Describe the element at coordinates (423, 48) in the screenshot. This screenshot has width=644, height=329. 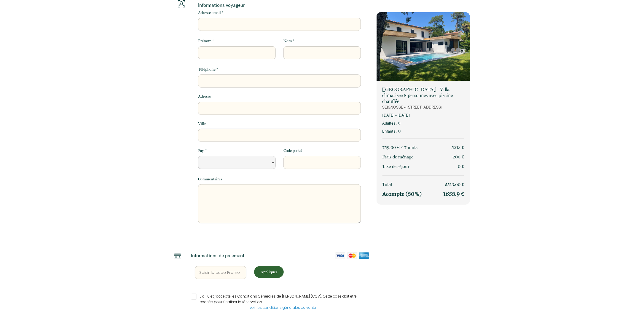
I see `img: rental-image` at that location.